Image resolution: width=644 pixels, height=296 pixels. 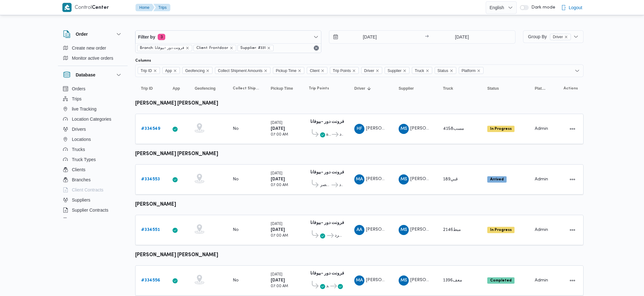 I want to click on button: Devices, so click(x=93, y=220).